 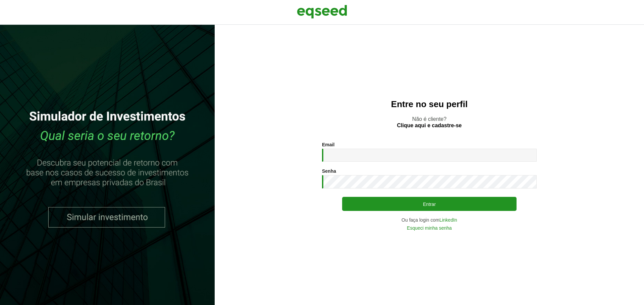 What do you see at coordinates (322, 12) in the screenshot?
I see `img: EqSeed Logo` at bounding box center [322, 12].